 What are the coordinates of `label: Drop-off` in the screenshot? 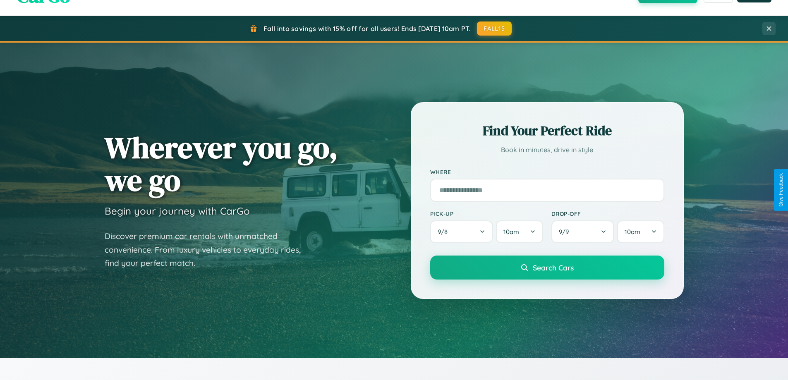 It's located at (608, 213).